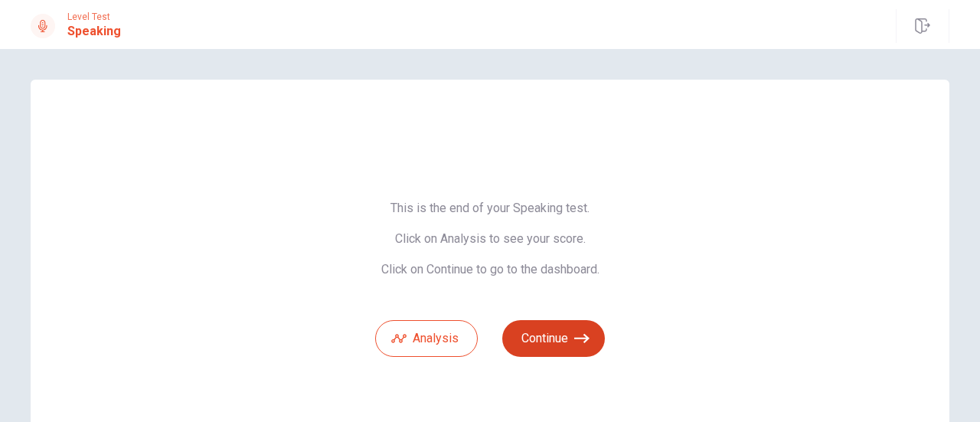  What do you see at coordinates (554, 338) in the screenshot?
I see `a: Continue` at bounding box center [554, 338].